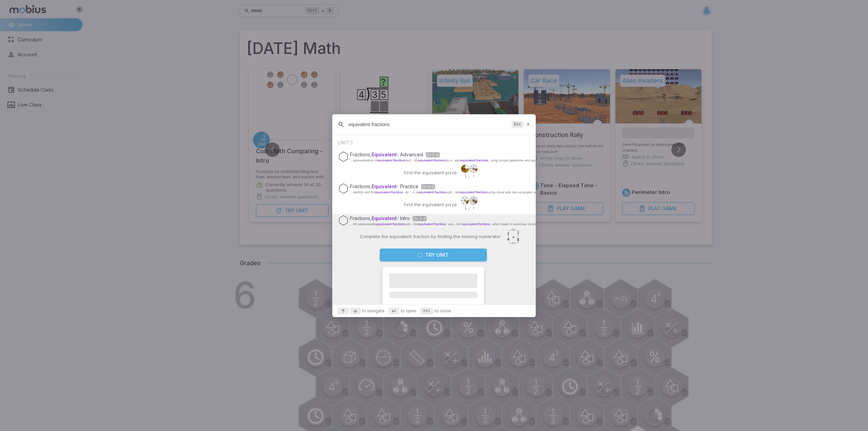 This screenshot has height=431, width=868. I want to click on span: usin...find, so click(425, 224).